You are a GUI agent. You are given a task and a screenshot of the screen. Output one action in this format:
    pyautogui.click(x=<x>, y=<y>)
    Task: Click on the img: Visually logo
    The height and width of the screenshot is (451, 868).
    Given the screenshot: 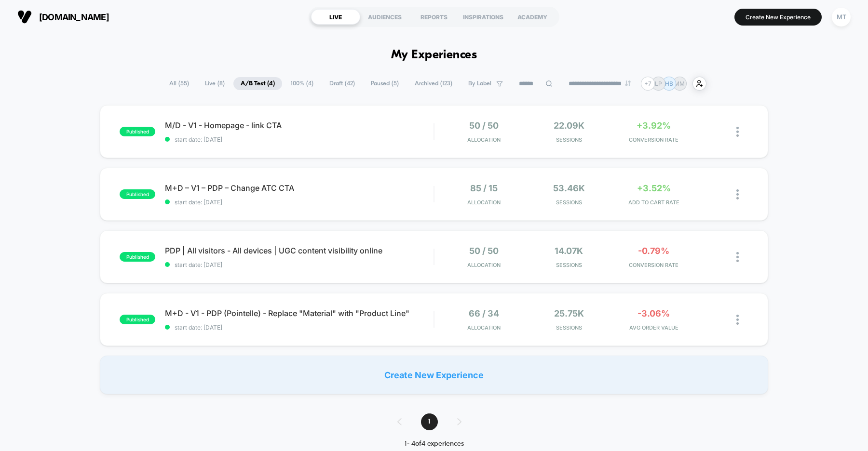 What is the action you would take?
    pyautogui.click(x=25, y=17)
    